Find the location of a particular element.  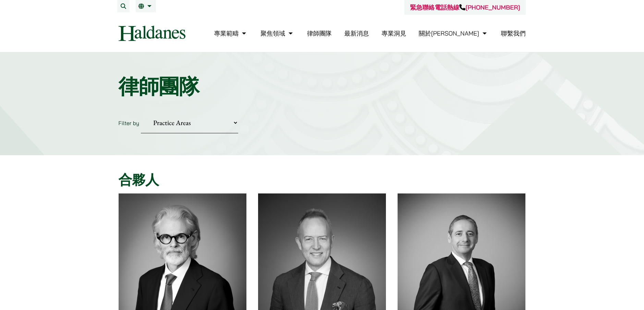

a: 專業範疇 is located at coordinates (230, 33).